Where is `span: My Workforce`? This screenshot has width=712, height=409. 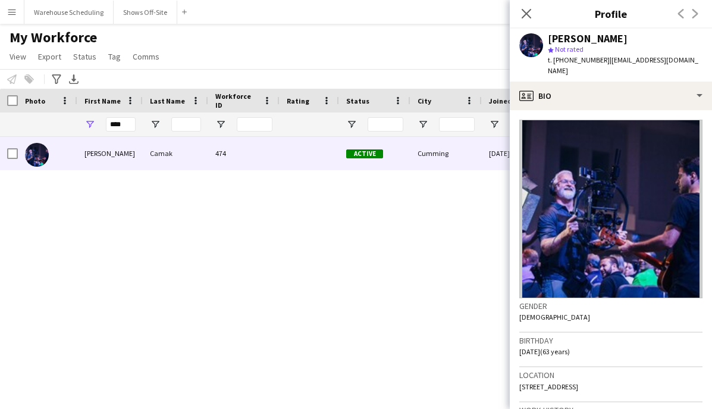
span: My Workforce is located at coordinates (53, 37).